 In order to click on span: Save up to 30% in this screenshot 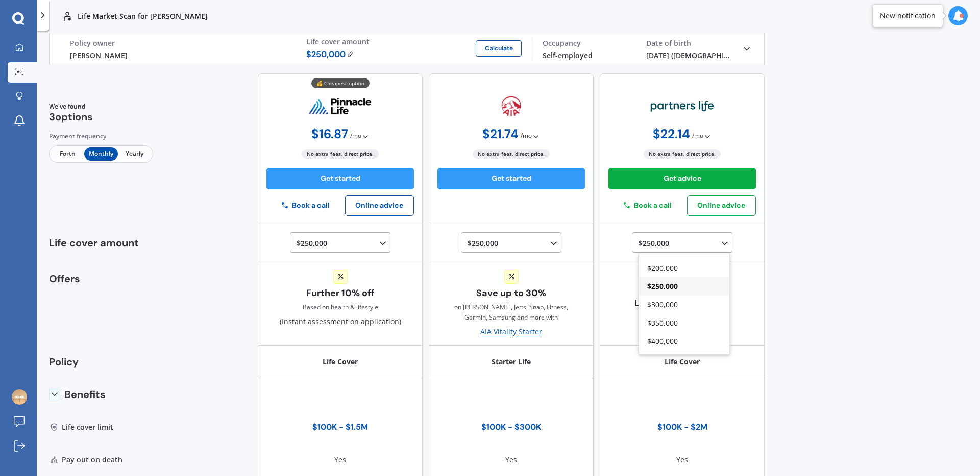, I will do `click(511, 293)`.